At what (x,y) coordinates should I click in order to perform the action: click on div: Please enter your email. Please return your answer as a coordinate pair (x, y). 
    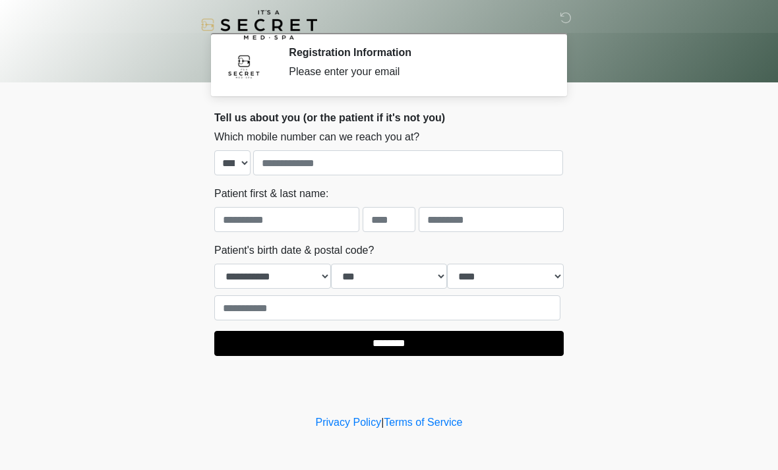
    Looking at the image, I should click on (416, 72).